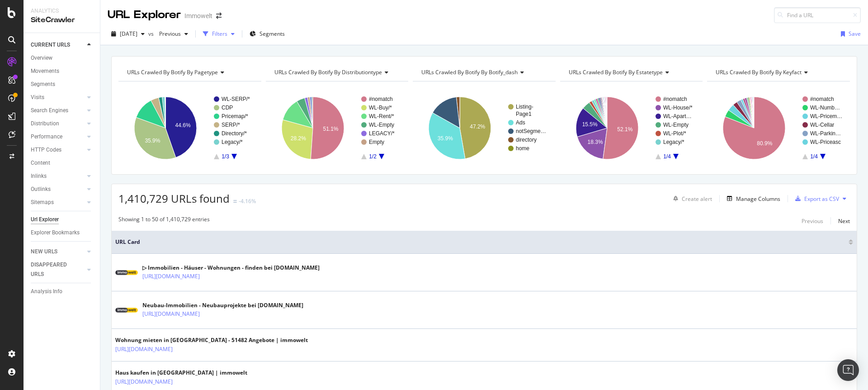 The image size is (868, 390). What do you see at coordinates (825, 108) in the screenshot?
I see `text: WL-Numb…` at bounding box center [825, 108].